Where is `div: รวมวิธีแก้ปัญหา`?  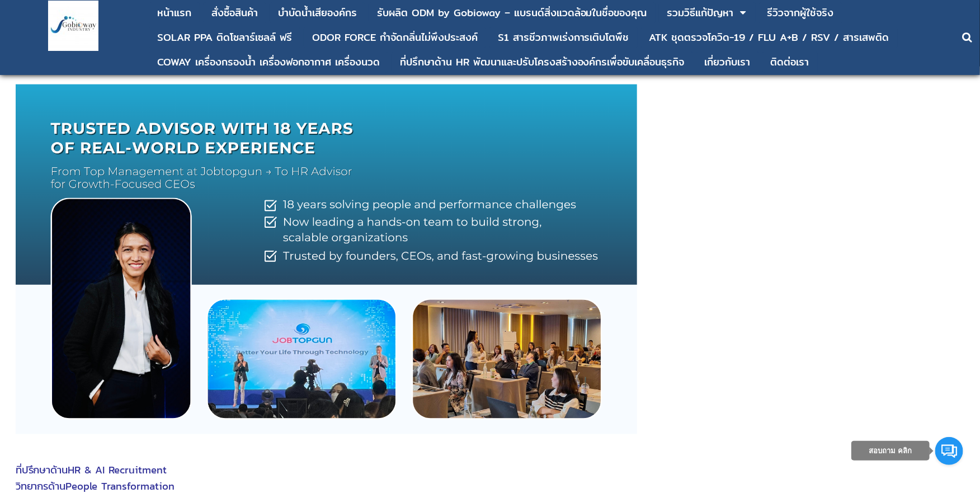
div: รวมวิธีแก้ปัญหา is located at coordinates (701, 13).